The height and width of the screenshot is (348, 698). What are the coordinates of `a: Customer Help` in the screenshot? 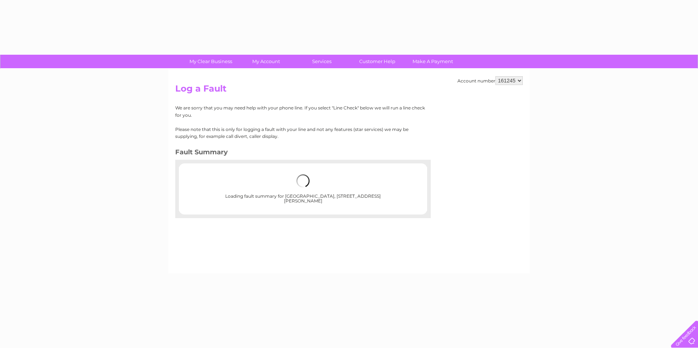 It's located at (377, 61).